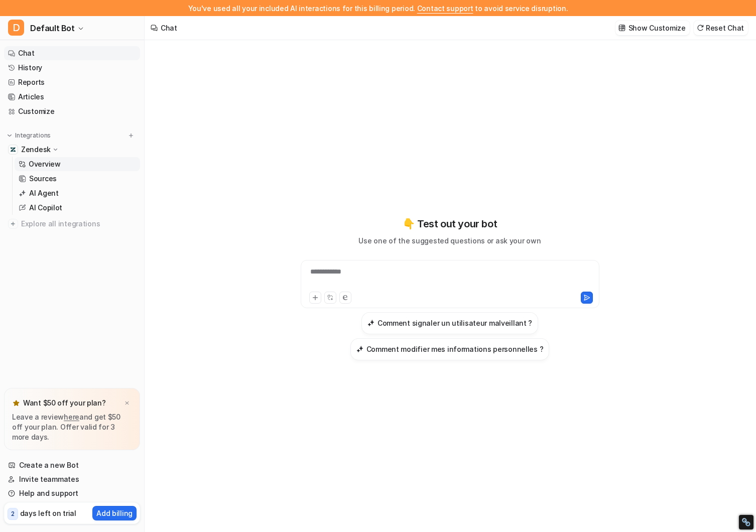 This screenshot has width=756, height=532. Describe the element at coordinates (13, 150) in the screenshot. I see `img: Zendesk` at that location.